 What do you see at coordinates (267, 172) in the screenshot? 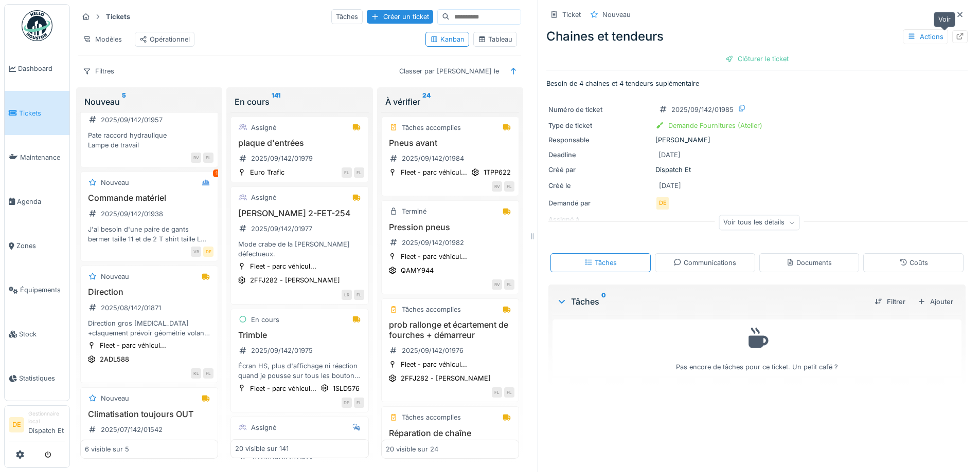
I see `div: Euro Trafic` at bounding box center [267, 172].